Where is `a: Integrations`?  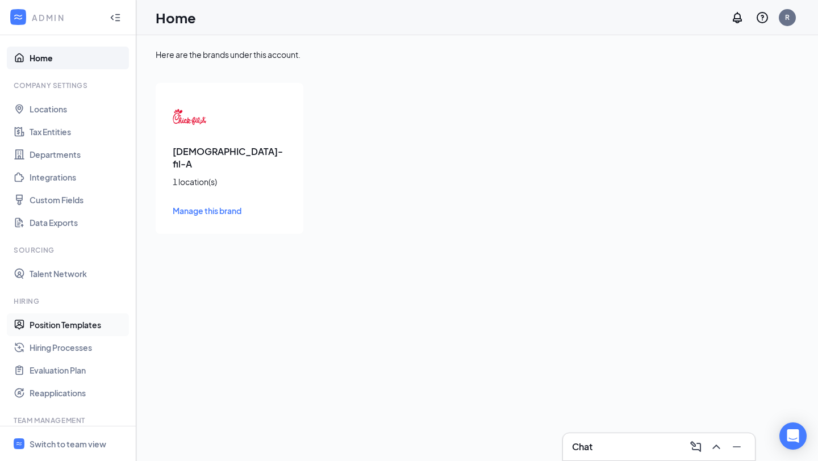
a: Integrations is located at coordinates (78, 177).